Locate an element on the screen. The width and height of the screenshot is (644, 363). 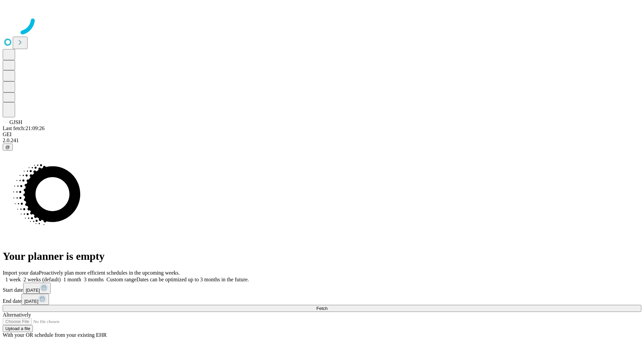
span: Fetch is located at coordinates (322, 308).